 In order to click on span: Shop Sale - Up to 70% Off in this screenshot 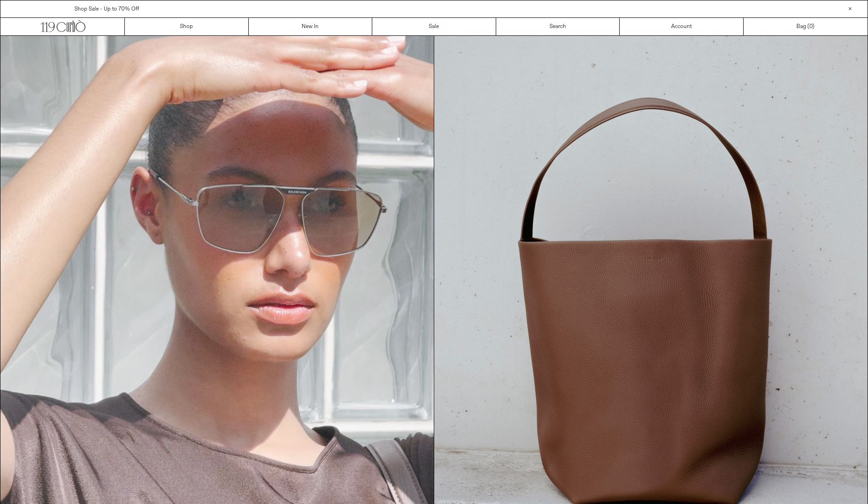, I will do `click(106, 9)`.